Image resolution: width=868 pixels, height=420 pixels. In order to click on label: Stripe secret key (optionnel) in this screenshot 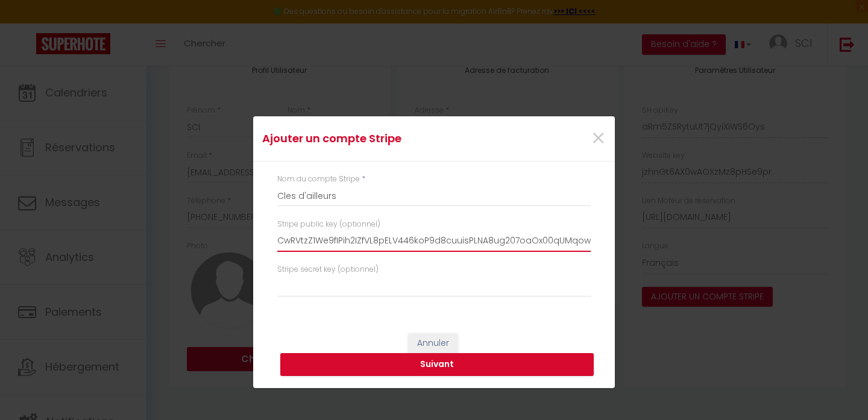, I will do `click(328, 270)`.